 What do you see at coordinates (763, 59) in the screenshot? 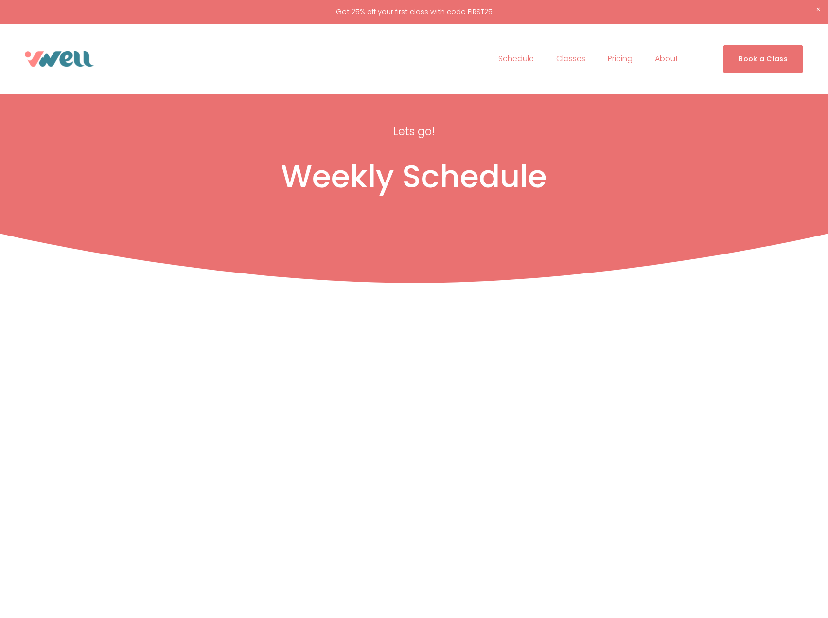
I see `a: Book a Class` at bounding box center [763, 59].